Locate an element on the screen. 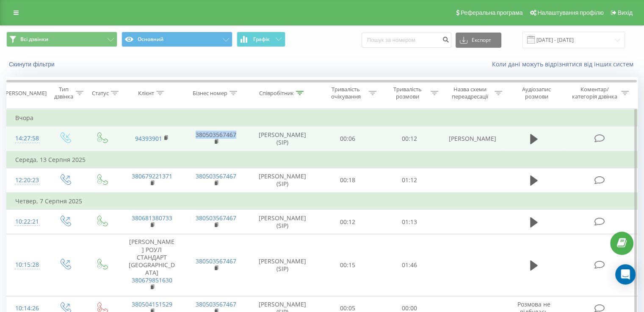 The width and height of the screenshot is (644, 312). div: 14:27:58 is located at coordinates (26, 138).